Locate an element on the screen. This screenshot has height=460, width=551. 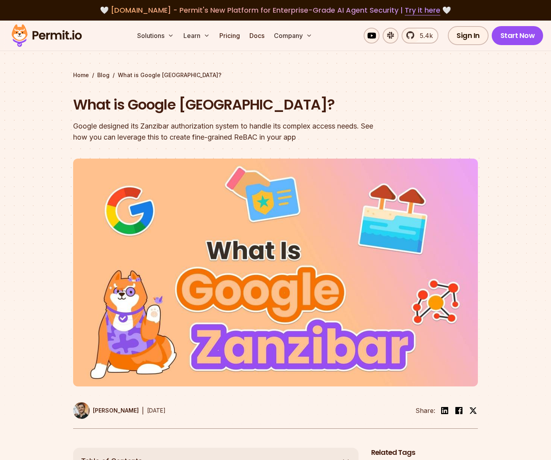
a: Pricing is located at coordinates (230, 36).